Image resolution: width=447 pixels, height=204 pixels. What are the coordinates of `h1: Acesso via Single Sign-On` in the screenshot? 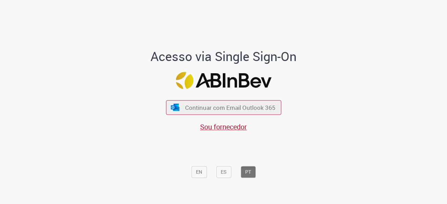 It's located at (224, 57).